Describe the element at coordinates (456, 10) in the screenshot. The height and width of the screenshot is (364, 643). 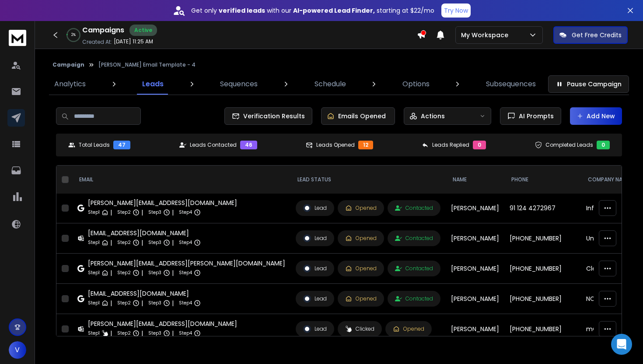
I see `p: Try Now` at that location.